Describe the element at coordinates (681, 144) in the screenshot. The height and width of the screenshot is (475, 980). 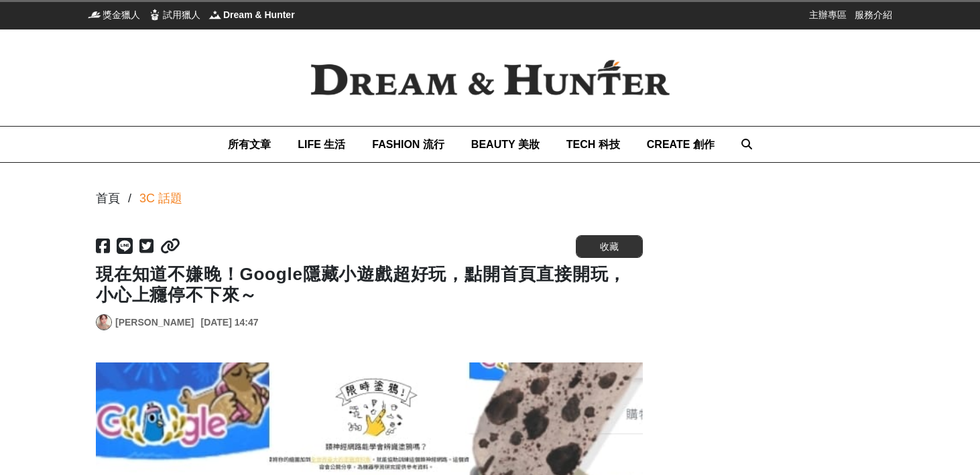
I see `span: CREATE 創作` at that location.